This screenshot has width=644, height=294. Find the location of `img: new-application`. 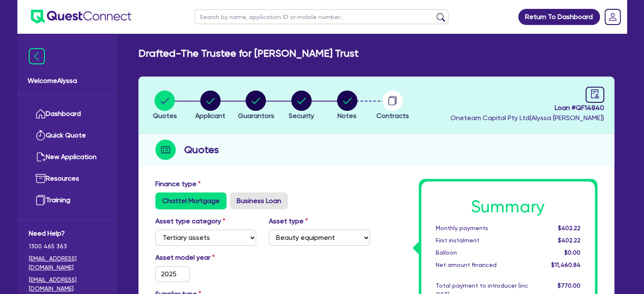

img: new-application is located at coordinates (41, 157).